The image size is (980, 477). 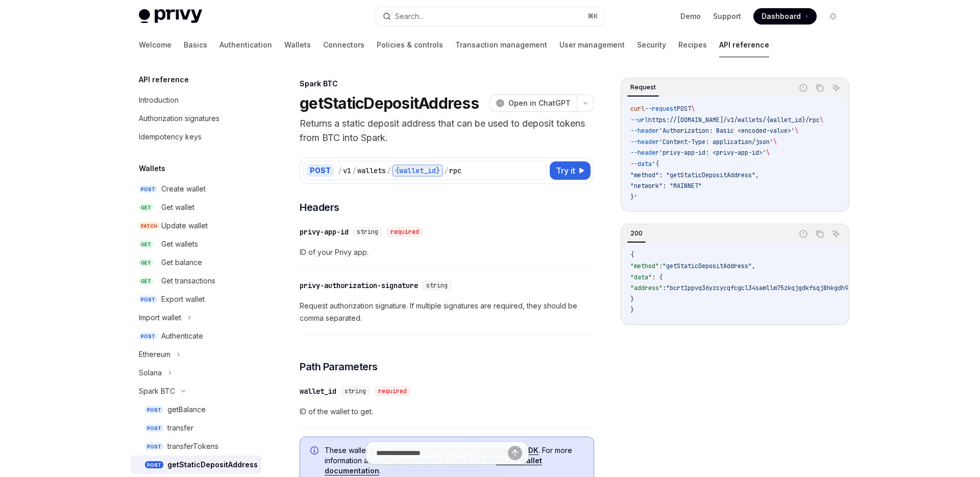 I want to click on div: Solana, so click(x=150, y=373).